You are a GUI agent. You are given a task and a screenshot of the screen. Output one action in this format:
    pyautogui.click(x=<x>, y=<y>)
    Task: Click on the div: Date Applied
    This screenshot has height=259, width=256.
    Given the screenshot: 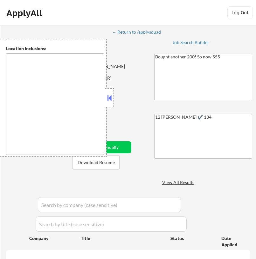 What is the action you would take?
    pyautogui.click(x=232, y=241)
    